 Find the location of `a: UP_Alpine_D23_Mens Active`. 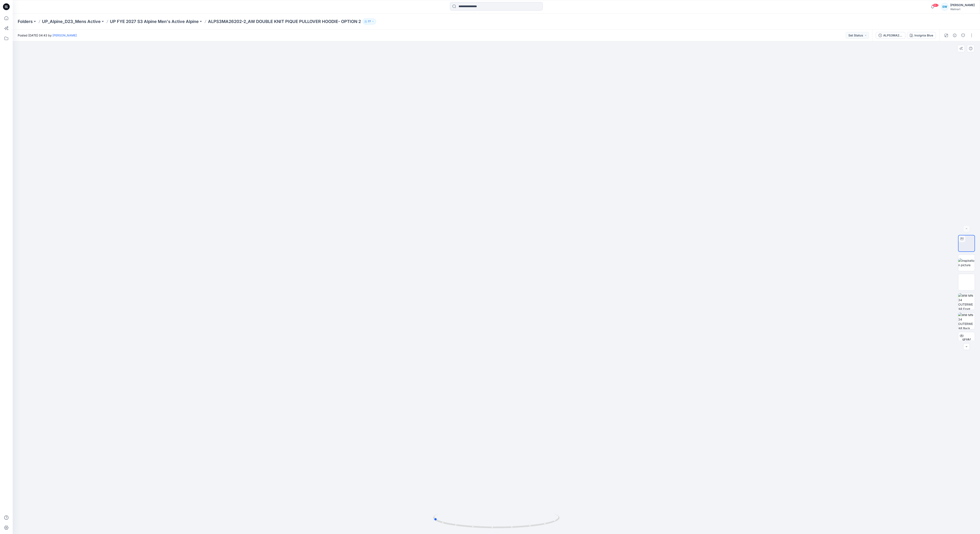

a: UP_Alpine_D23_Mens Active is located at coordinates (71, 22).